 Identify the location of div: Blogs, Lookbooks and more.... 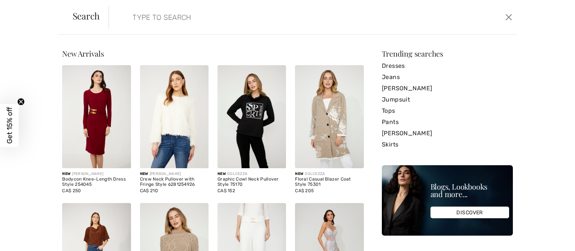
(470, 190).